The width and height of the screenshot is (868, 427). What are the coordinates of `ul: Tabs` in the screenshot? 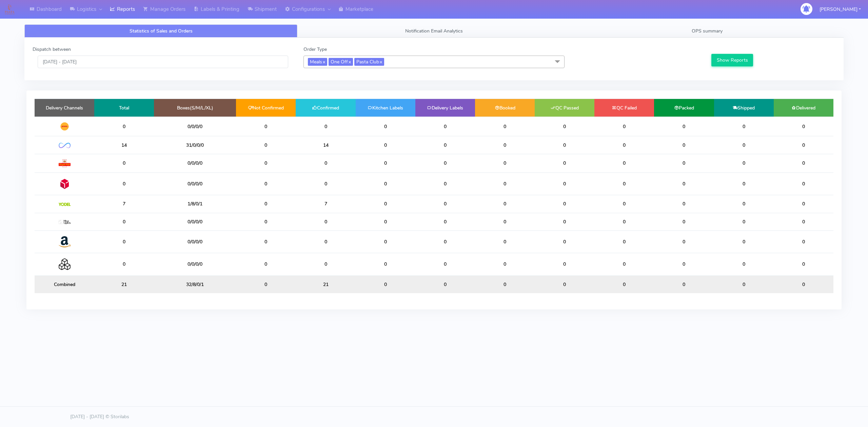 It's located at (434, 31).